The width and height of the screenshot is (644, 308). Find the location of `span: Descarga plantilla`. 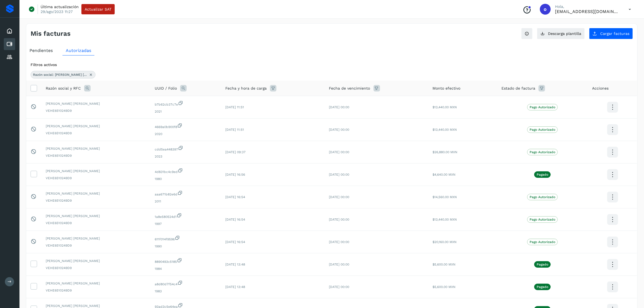

span: Descarga plantilla is located at coordinates (564, 34).